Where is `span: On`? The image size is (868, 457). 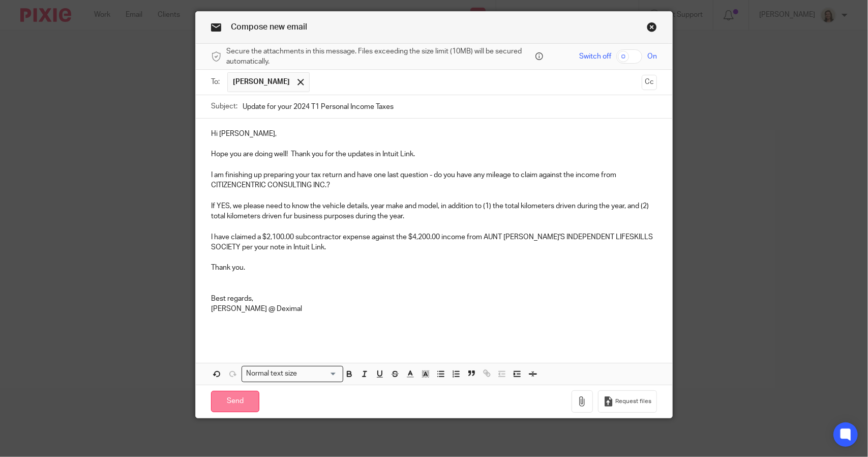
span: On is located at coordinates (652, 57).